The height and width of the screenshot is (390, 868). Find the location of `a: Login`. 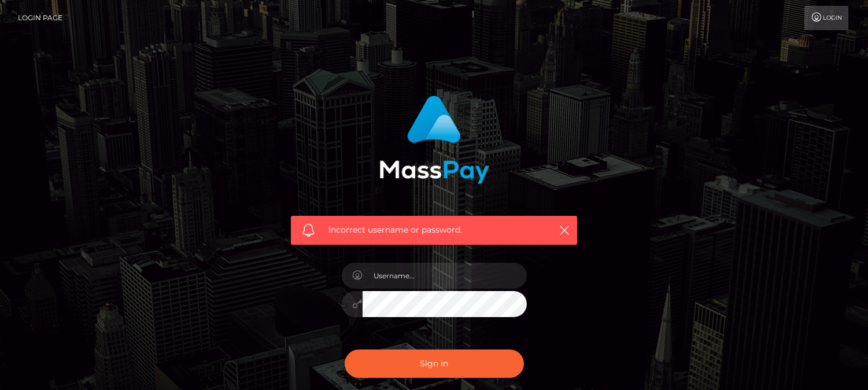

a: Login is located at coordinates (827, 18).